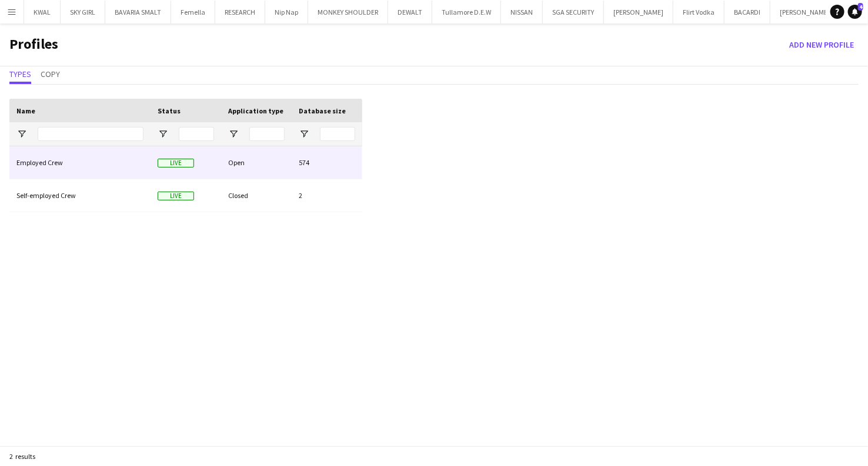 Image resolution: width=868 pixels, height=466 pixels. What do you see at coordinates (860, 7) in the screenshot?
I see `span: 4` at bounding box center [860, 7].